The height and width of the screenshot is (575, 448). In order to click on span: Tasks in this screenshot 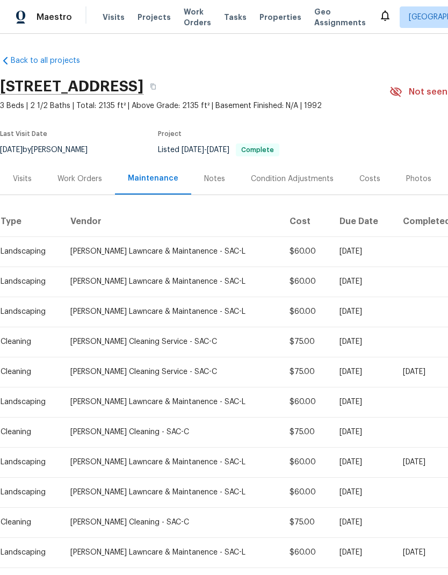, I will do `click(235, 17)`.